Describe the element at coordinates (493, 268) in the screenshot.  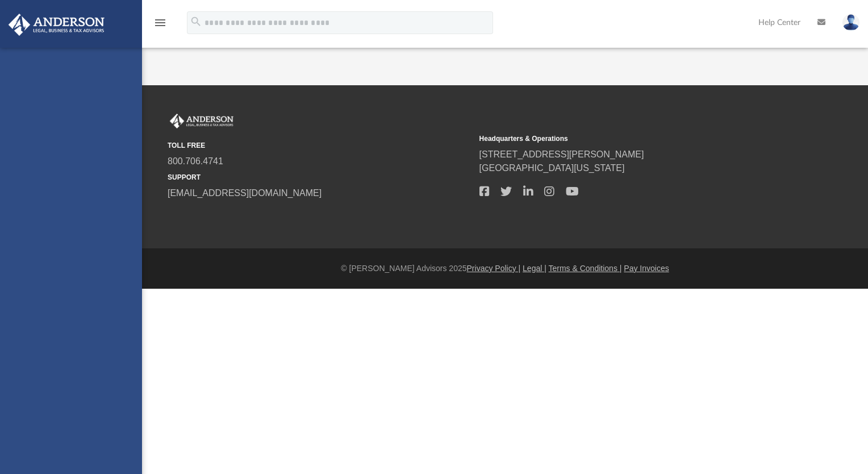
I see `a: Privacy Policy |` at that location.